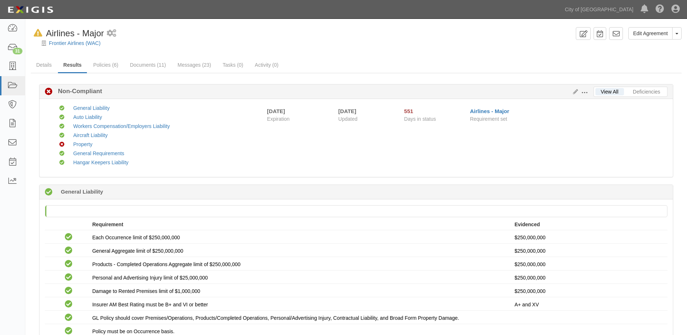 This screenshot has width=687, height=335. I want to click on span: Each Occurrence limit of $250,000,000, so click(136, 237).